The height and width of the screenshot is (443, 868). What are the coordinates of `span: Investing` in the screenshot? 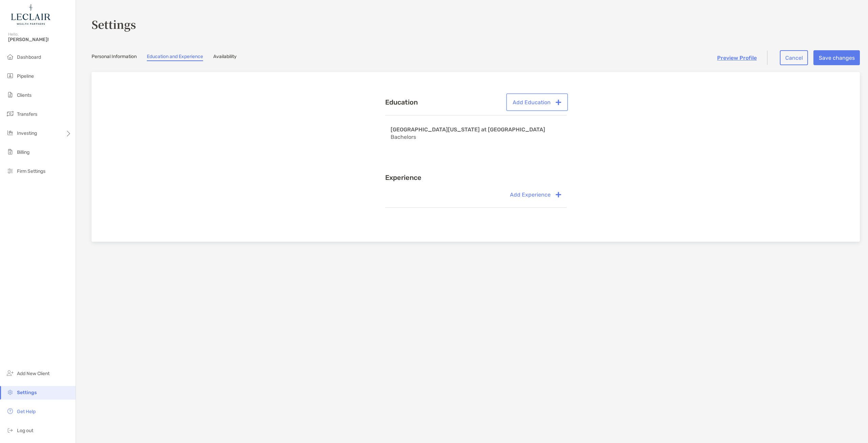 It's located at (27, 133).